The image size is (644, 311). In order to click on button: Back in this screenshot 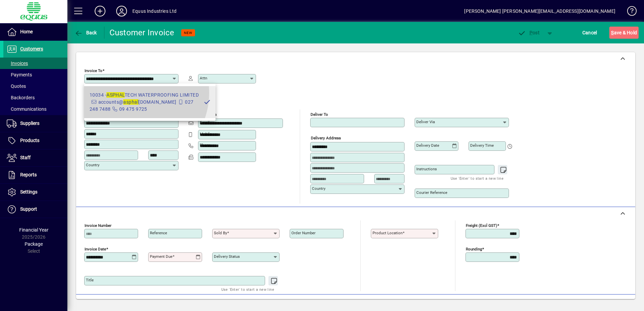, I will do `click(86, 33)`.